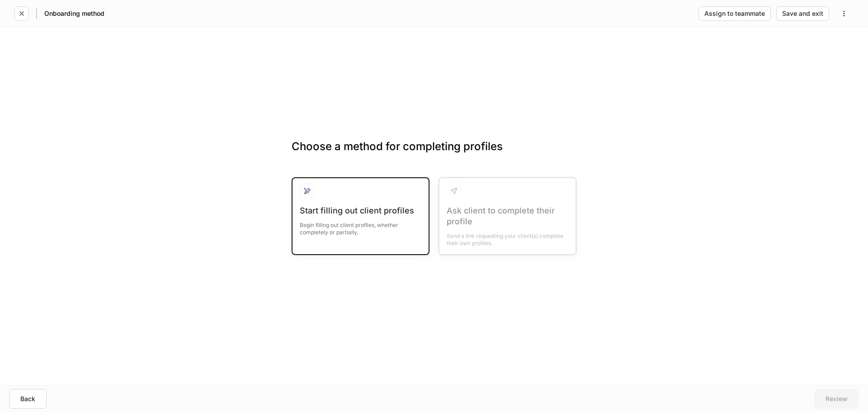 This screenshot has width=868, height=412. Describe the element at coordinates (27, 399) in the screenshot. I see `div: Back` at that location.